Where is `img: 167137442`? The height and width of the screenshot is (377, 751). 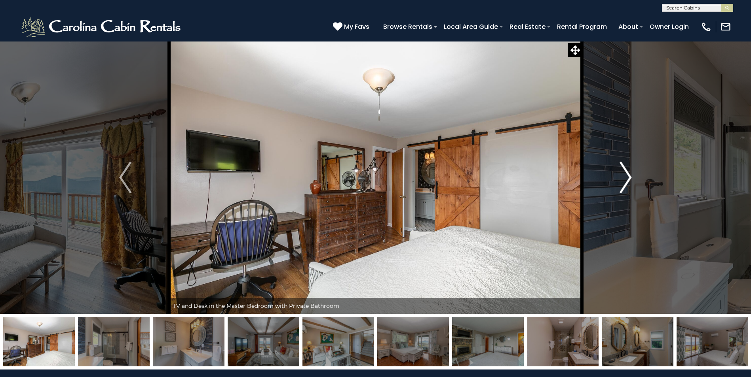
img: 167137442 is located at coordinates (562, 342).